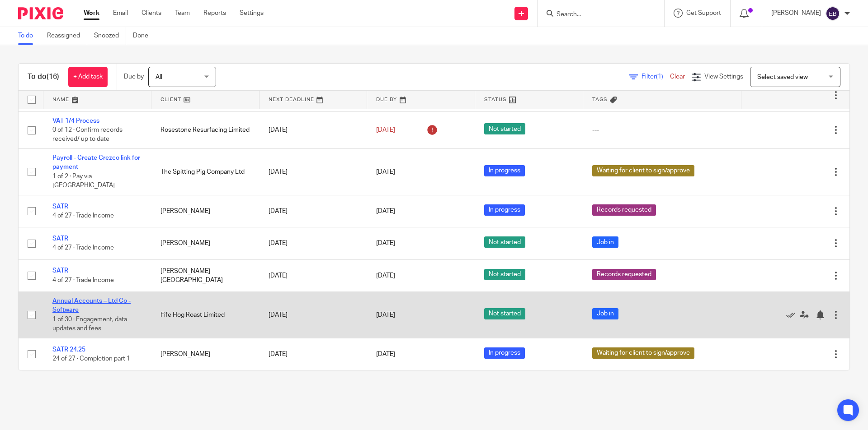  What do you see at coordinates (205, 172) in the screenshot?
I see `td: The Spitting Pig Company Ltd` at bounding box center [205, 172].